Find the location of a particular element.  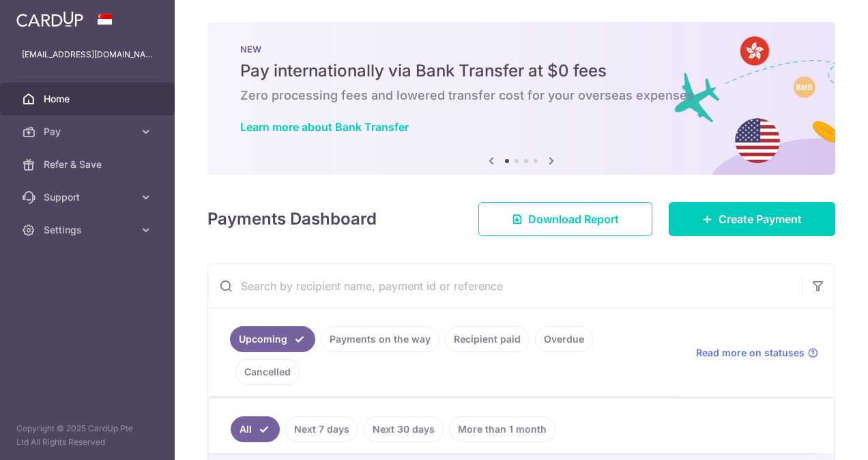

a: More than 1 month is located at coordinates (502, 429).